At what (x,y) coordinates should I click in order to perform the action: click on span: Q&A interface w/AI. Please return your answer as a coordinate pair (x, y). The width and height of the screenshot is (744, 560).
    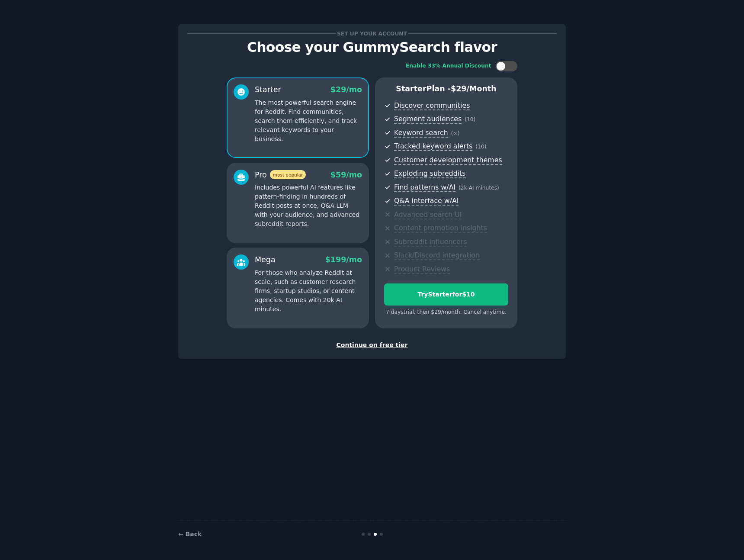
    Looking at the image, I should click on (426, 200).